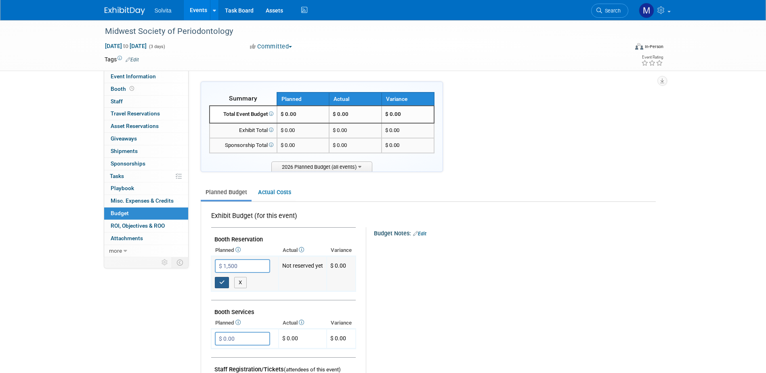  Describe the element at coordinates (123, 89) in the screenshot. I see `span: Booth` at that location.